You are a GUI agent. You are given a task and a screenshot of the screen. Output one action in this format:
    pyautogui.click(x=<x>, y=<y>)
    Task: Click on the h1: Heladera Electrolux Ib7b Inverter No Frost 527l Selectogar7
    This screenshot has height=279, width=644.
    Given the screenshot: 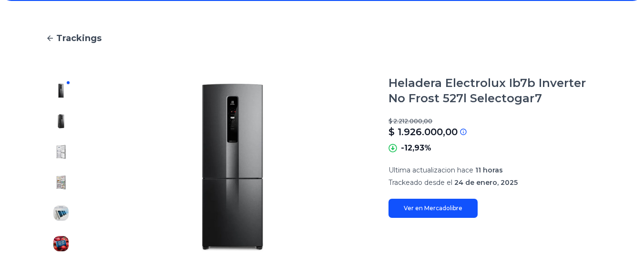 What is the action you would take?
    pyautogui.click(x=494, y=90)
    